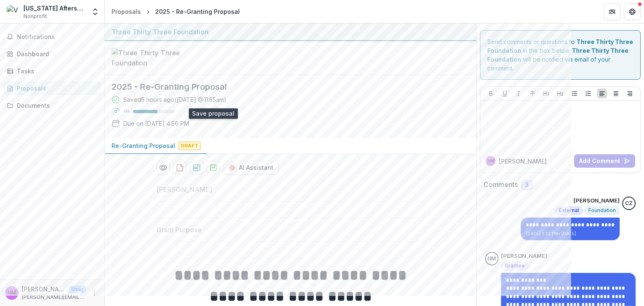  What do you see at coordinates (575, 93) in the screenshot?
I see `button: Bullet List` at bounding box center [575, 93].